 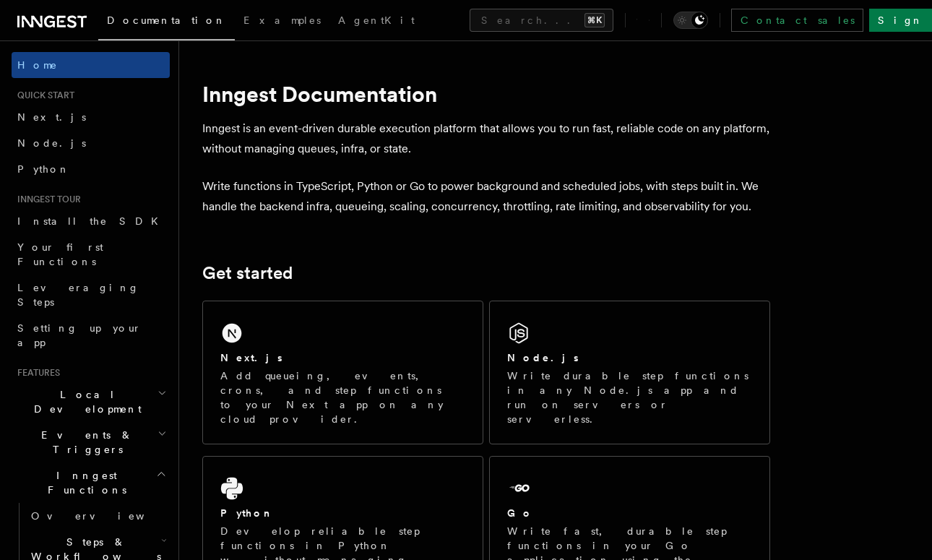 What do you see at coordinates (90, 254) in the screenshot?
I see `a: Your first Functions` at bounding box center [90, 254].